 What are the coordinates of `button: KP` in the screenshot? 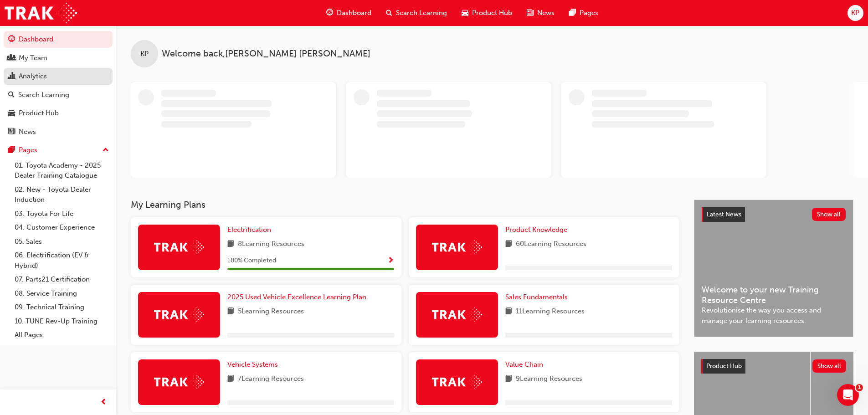 It's located at (856, 13).